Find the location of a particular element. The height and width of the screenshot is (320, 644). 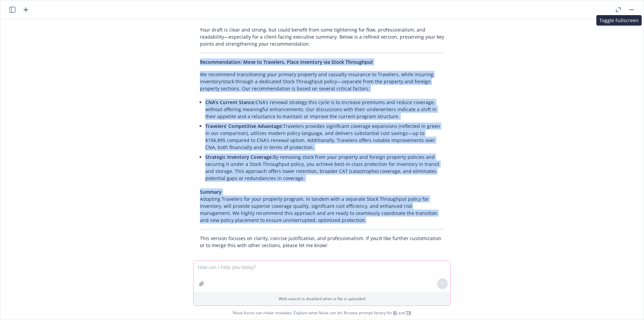

p: Your draft is clear and strong, but could benefit from some tightening for flow, professionalism,... is located at coordinates (322, 37).